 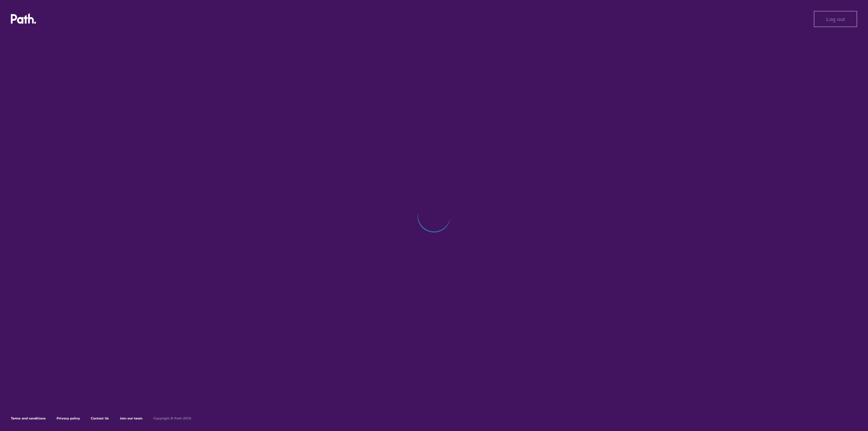 I want to click on a: Privacy policy, so click(x=68, y=418).